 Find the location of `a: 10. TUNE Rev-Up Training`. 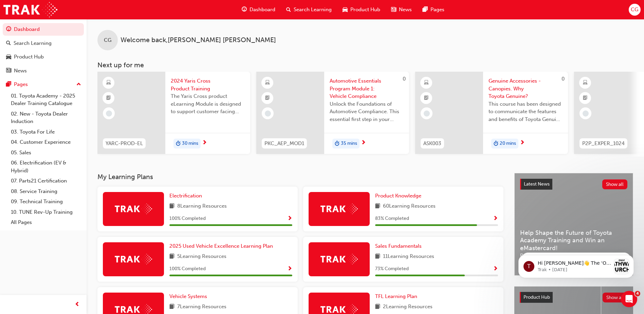

a: 10. TUNE Rev-Up Training is located at coordinates (46, 212).